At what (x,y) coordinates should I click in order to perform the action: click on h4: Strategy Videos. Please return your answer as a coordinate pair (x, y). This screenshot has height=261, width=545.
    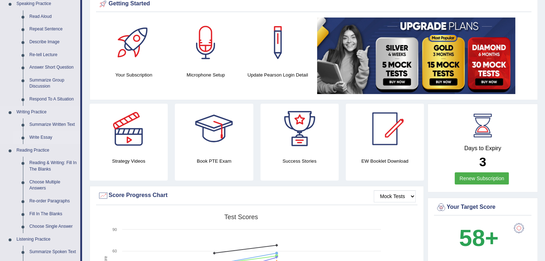
    Looking at the image, I should click on (129, 161).